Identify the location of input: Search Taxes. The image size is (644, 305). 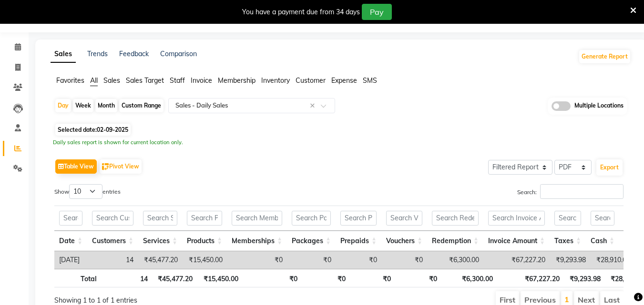
(567, 218).